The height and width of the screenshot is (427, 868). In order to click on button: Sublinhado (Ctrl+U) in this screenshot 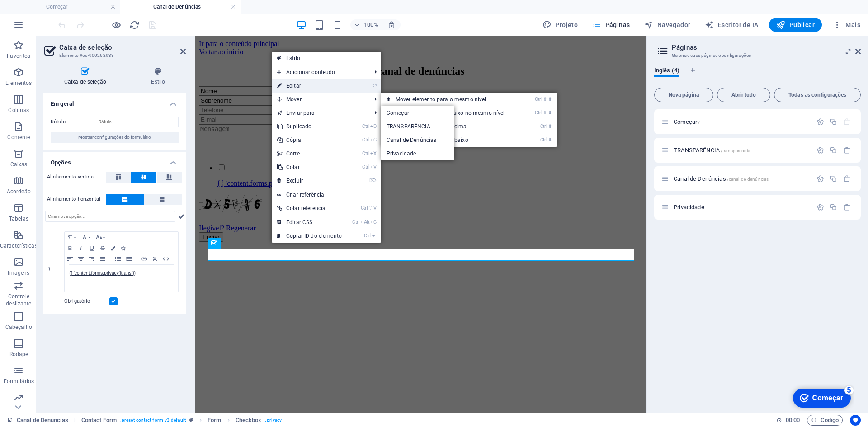, I will do `click(92, 248)`.